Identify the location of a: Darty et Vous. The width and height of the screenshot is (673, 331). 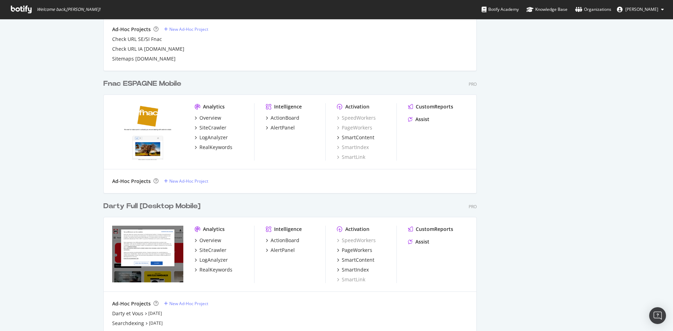
(128, 314).